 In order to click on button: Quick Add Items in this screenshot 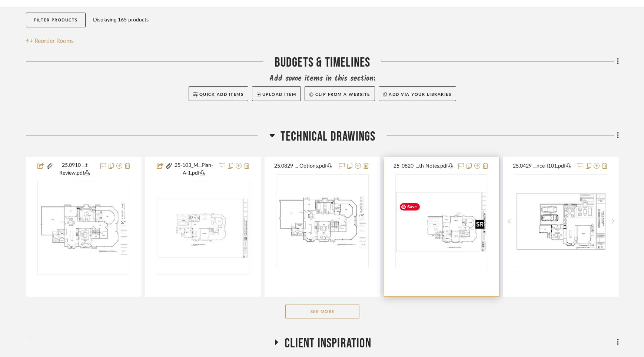, I will do `click(218, 94)`.